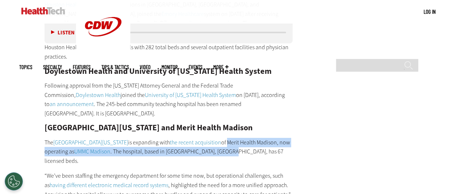 The height and width of the screenshot is (194, 458). I want to click on span: Specialty, so click(53, 67).